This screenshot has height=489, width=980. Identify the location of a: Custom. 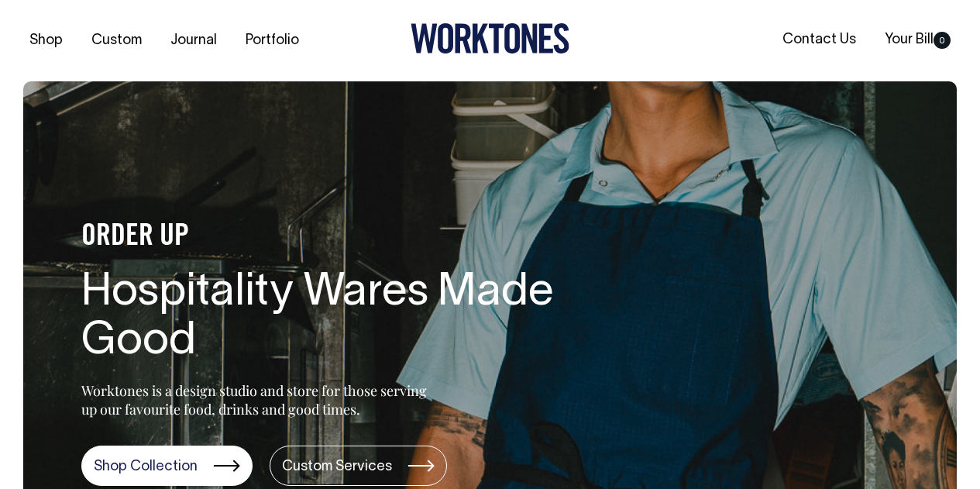
(116, 40).